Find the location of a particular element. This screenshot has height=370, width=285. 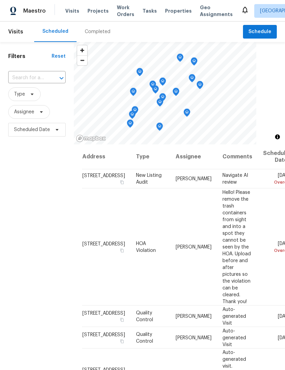

button: Open is located at coordinates (61, 78).